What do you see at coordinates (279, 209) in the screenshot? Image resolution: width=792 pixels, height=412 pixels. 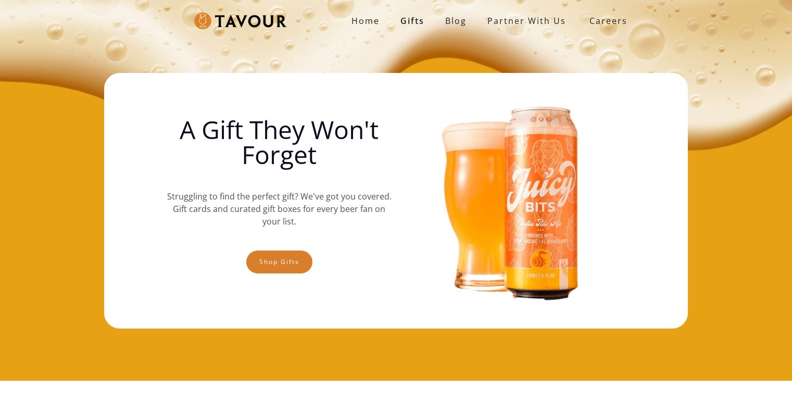 I see `p: Struggling to find the perfect gift? We've got you covered. Gift cards and curated gift boxes for...` at bounding box center [279, 209].